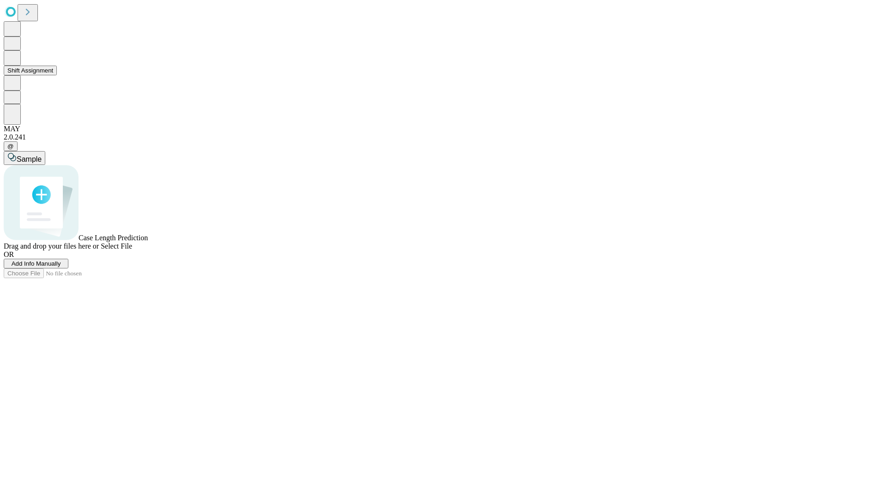 The image size is (887, 499). Describe the element at coordinates (116, 246) in the screenshot. I see `span: Select File` at that location.